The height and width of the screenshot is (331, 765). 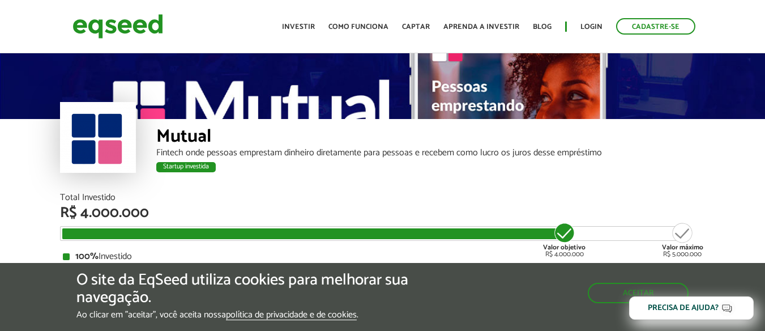 What do you see at coordinates (383, 198) in the screenshot?
I see `div: Total Investido` at bounding box center [383, 198].